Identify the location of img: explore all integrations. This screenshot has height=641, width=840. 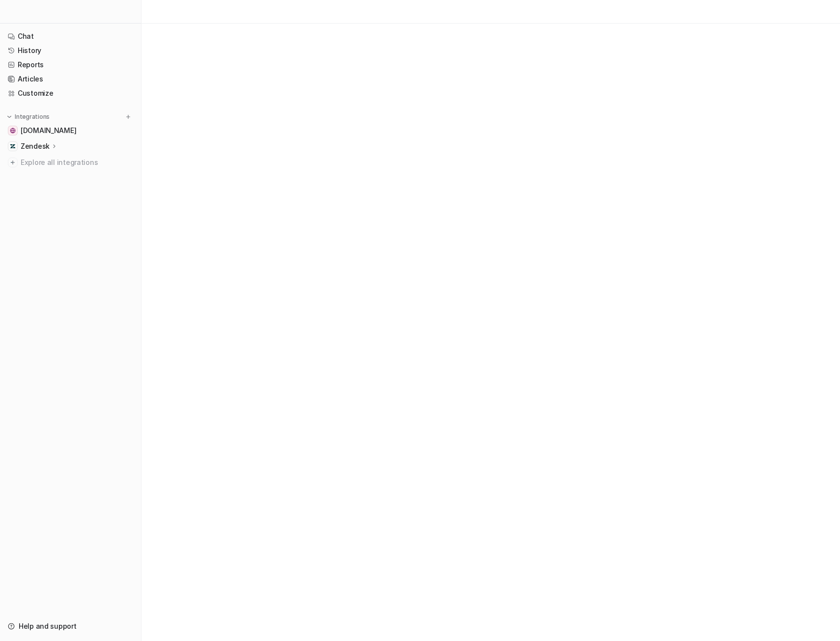
(13, 162).